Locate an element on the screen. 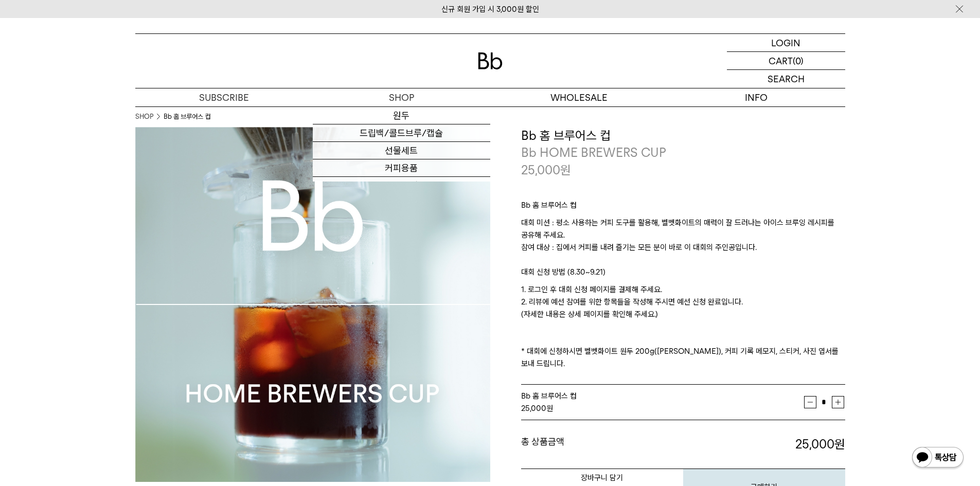 The image size is (980, 486). img: 카카오톡 채널 1:1 채팅 버튼 is located at coordinates (938, 459).